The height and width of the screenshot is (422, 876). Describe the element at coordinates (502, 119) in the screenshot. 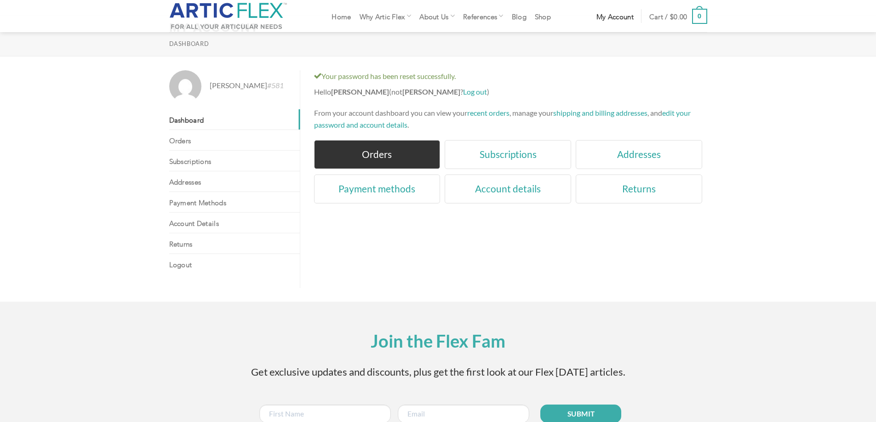

I see `a: edit your password and account details` at that location.